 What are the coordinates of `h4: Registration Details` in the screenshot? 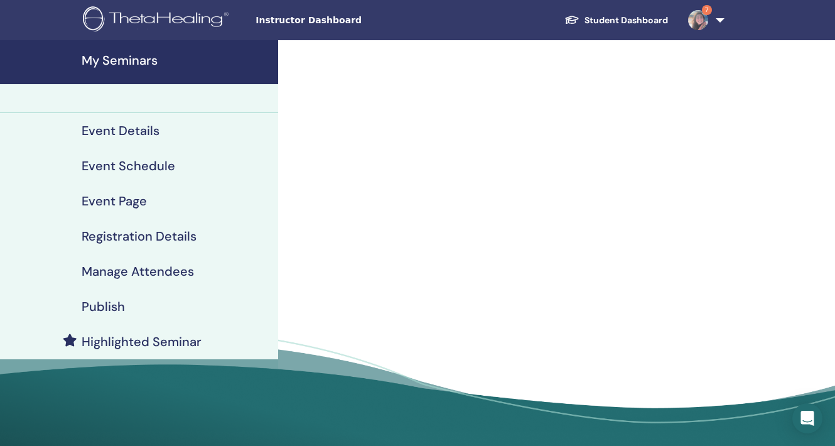 It's located at (139, 236).